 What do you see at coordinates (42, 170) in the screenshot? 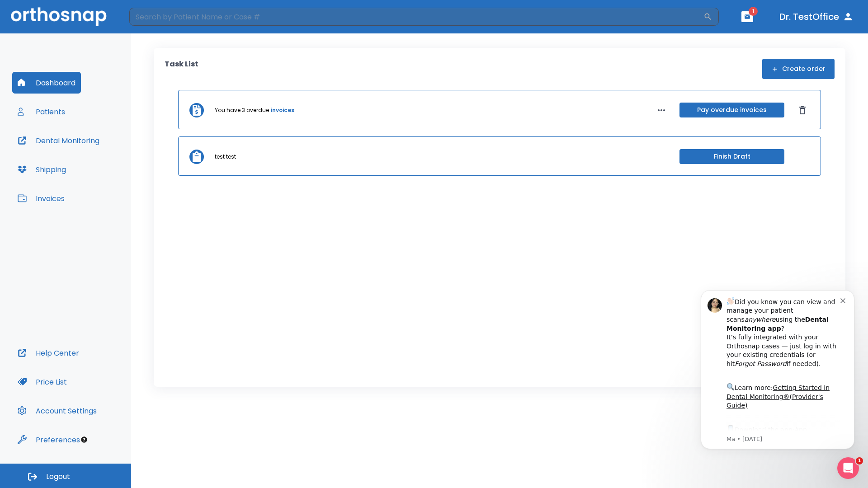
I see `a: Shipping` at bounding box center [42, 170].